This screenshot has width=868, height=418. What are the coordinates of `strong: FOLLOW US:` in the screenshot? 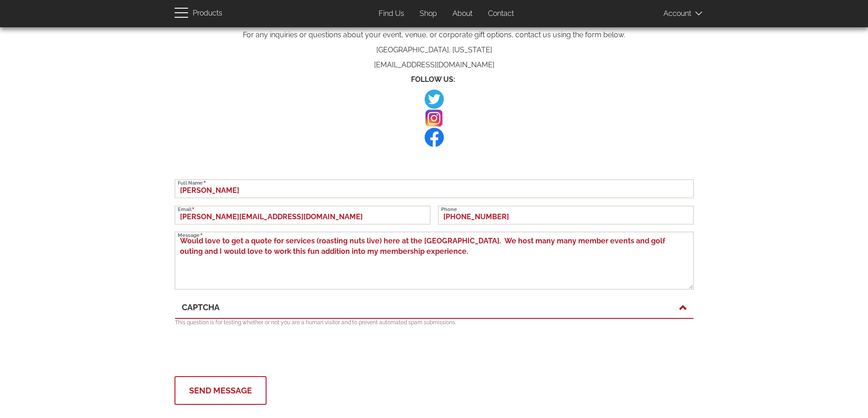 It's located at (433, 79).